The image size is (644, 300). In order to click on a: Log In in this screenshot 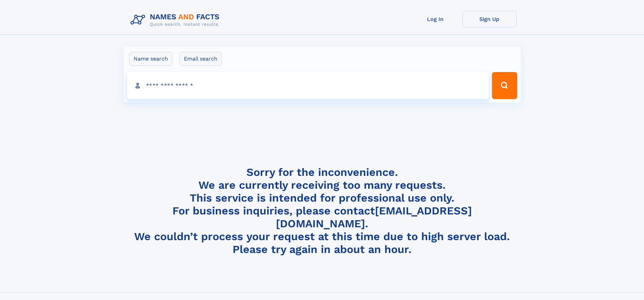, I will do `click(436, 19)`.